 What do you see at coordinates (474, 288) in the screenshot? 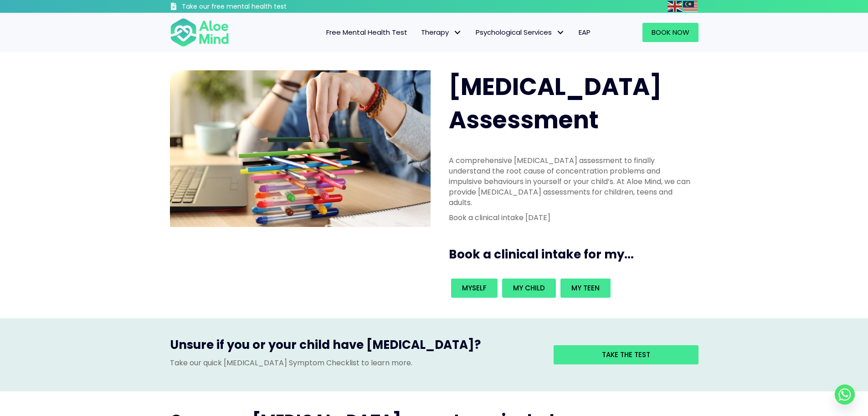
I see `span: Myself` at bounding box center [474, 288].